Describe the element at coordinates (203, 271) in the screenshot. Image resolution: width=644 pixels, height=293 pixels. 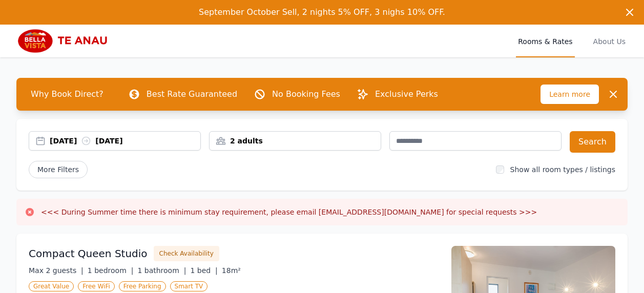
I see `span: 1 bed |` at that location.